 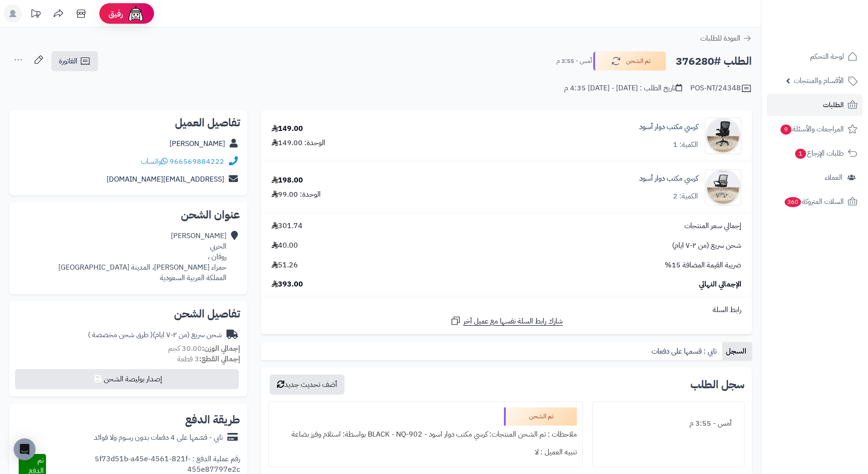 I want to click on span: الإجمالي النهائي, so click(x=720, y=284).